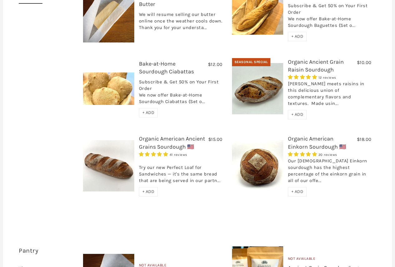 The height and width of the screenshot is (267, 395). Describe the element at coordinates (215, 139) in the screenshot. I see `span: $15.00` at that location.